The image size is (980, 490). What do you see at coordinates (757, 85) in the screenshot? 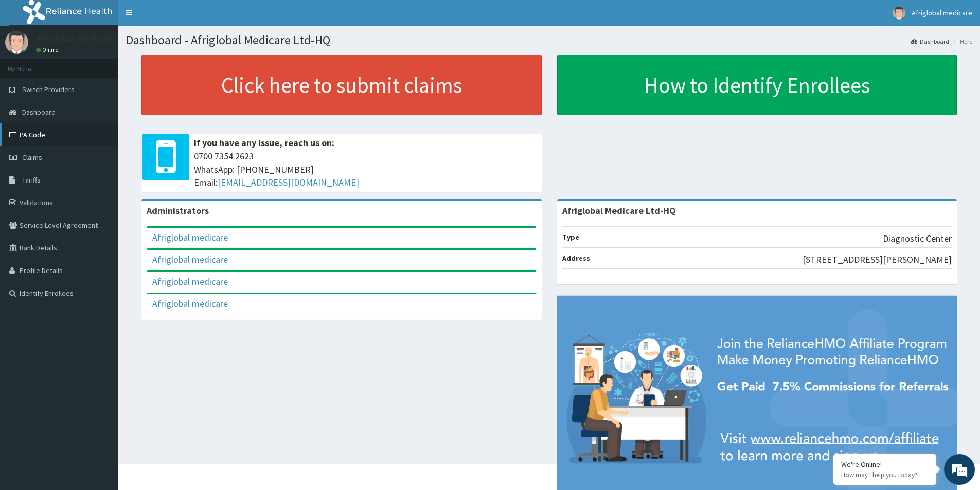
I see `a: How to Identify Enrollees` at bounding box center [757, 85].